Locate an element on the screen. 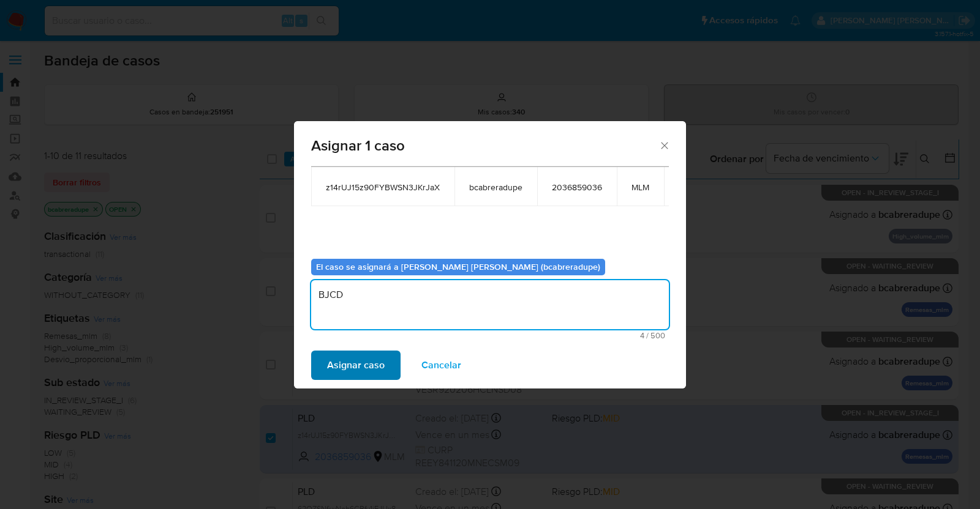 Image resolution: width=980 pixels, height=509 pixels. span: Asignar caso is located at coordinates (356, 365).